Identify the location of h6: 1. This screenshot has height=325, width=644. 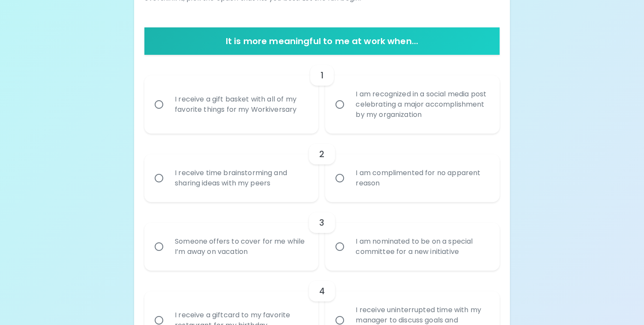
(322, 75).